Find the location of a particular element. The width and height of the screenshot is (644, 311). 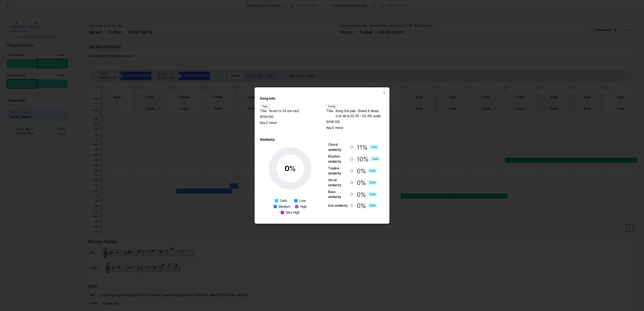

div: Topline similarity is located at coordinates (338, 171).